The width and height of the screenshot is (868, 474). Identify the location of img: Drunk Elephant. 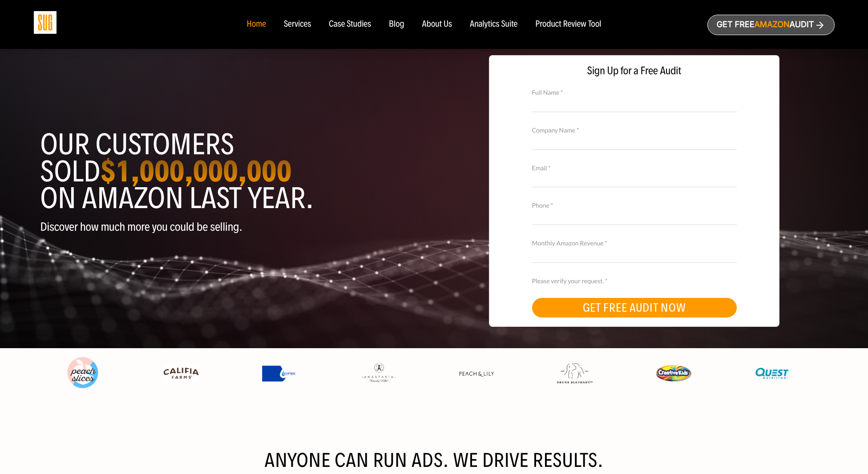
(575, 374).